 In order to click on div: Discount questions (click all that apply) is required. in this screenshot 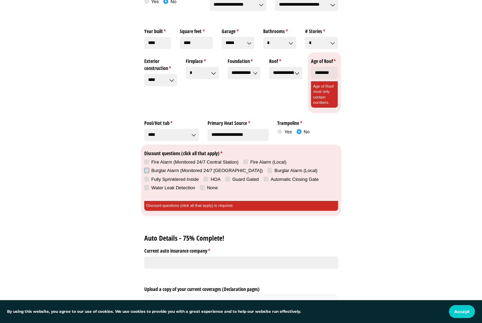, I will do `click(241, 206)`.